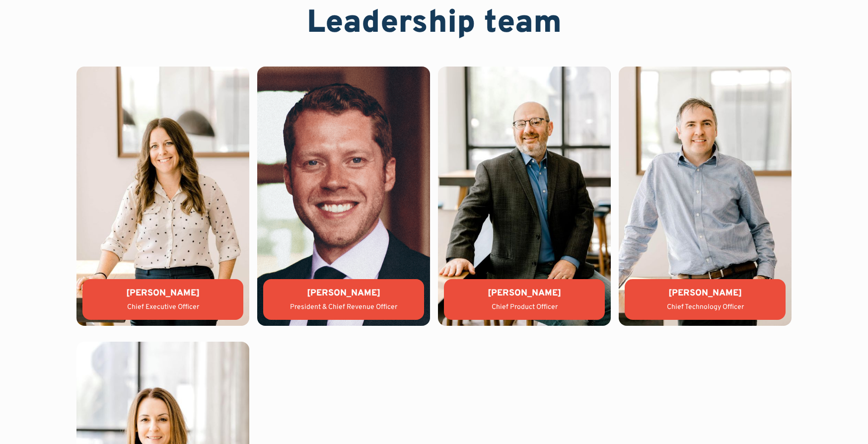 This screenshot has height=444, width=868. What do you see at coordinates (344, 308) in the screenshot?
I see `div: President & Chief Revenue Officer` at bounding box center [344, 308].